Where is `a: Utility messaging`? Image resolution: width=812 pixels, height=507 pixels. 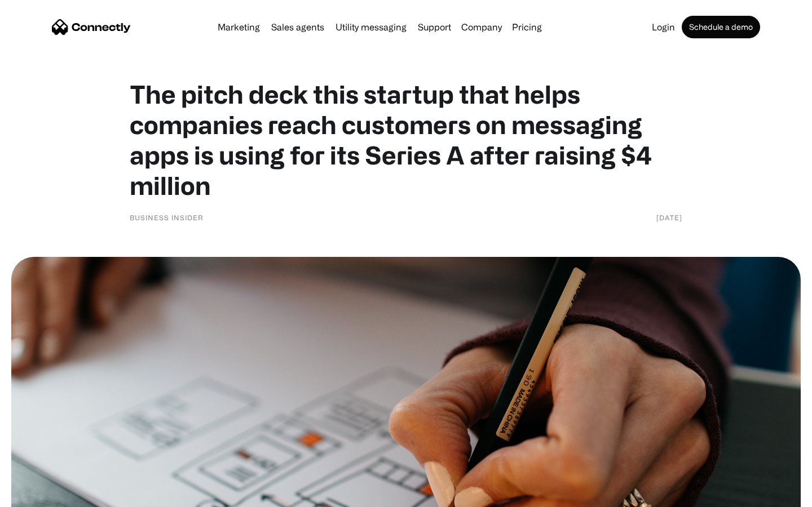
a: Utility messaging is located at coordinates (371, 27).